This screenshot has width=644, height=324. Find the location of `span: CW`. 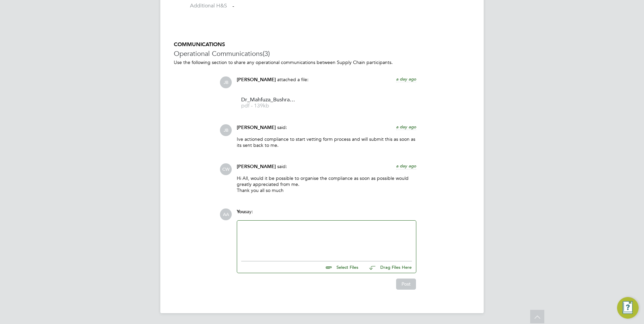

span: CW is located at coordinates (226, 169).